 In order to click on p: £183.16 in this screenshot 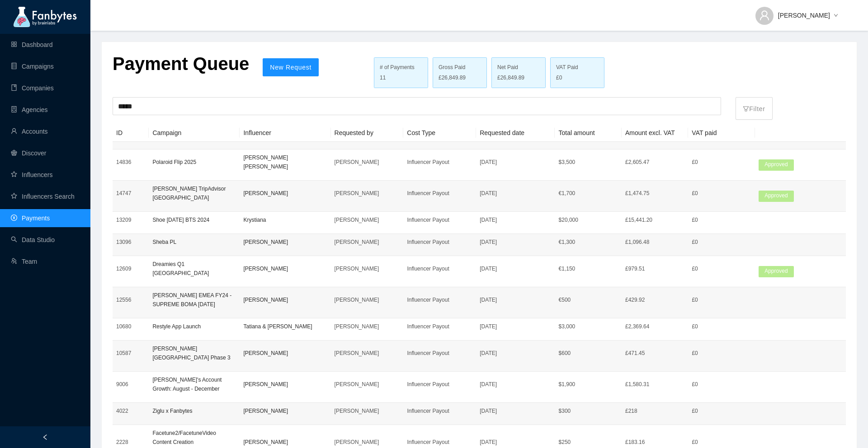, I will do `click(655, 443)`.